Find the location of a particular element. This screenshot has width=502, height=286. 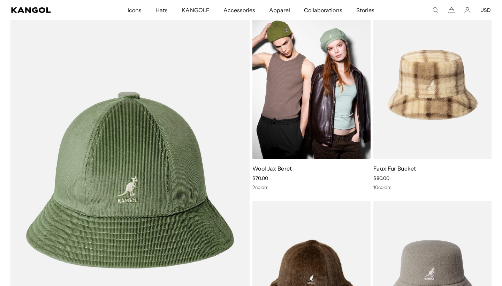

summary: Search here is located at coordinates (436, 10).